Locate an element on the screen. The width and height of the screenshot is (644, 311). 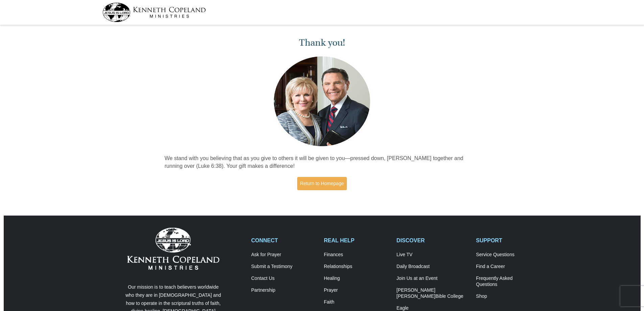
h2: REAL HELP is located at coordinates (356, 241).